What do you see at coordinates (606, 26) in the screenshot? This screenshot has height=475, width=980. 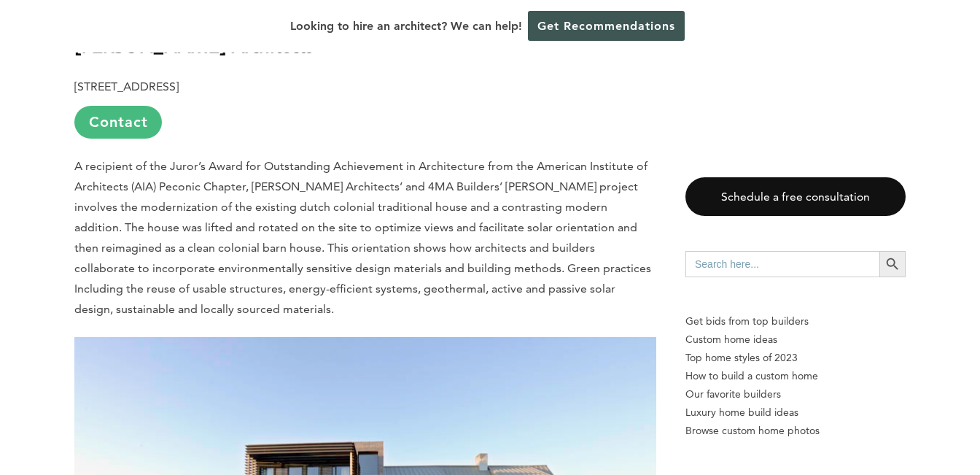 I see `a: Get Recommendations` at bounding box center [606, 26].